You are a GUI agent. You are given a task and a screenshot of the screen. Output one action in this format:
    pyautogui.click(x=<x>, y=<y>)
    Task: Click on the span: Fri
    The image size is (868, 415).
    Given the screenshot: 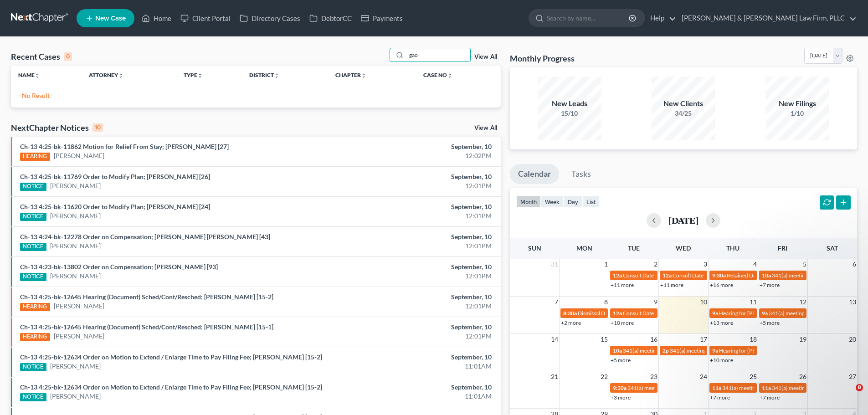 What is the action you would take?
    pyautogui.click(x=782, y=248)
    